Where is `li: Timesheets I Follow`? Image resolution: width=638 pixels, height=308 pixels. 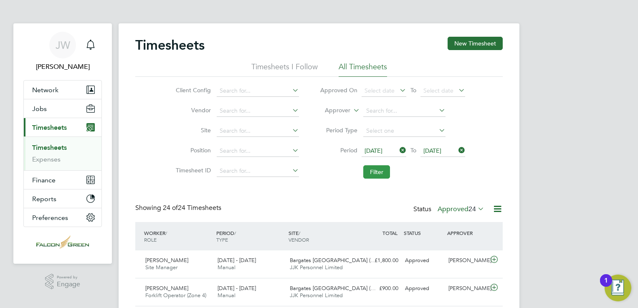
li: Timesheets I Follow is located at coordinates (284, 69).